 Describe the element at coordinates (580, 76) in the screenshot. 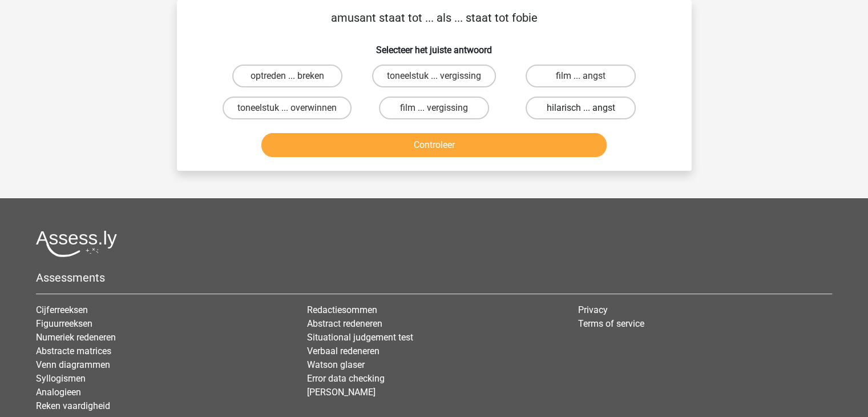

I see `label: film ... angst` at that location.